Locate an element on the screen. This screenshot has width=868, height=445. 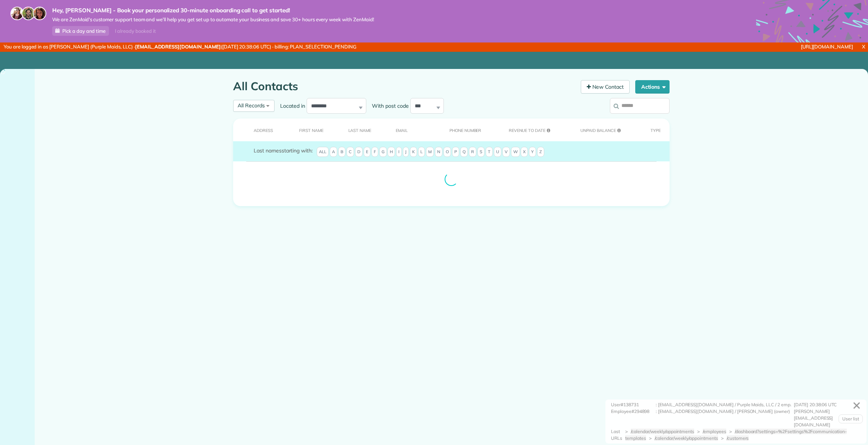
span: B is located at coordinates (342, 152).